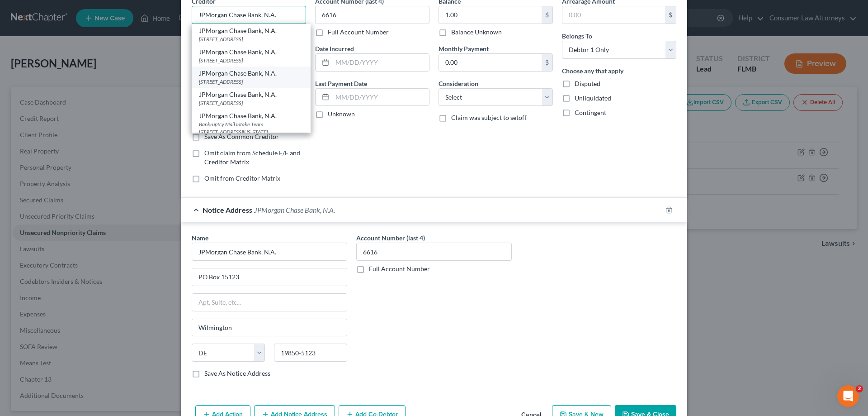 The height and width of the screenshot is (416, 868). I want to click on span: Notice Address, so click(228, 210).